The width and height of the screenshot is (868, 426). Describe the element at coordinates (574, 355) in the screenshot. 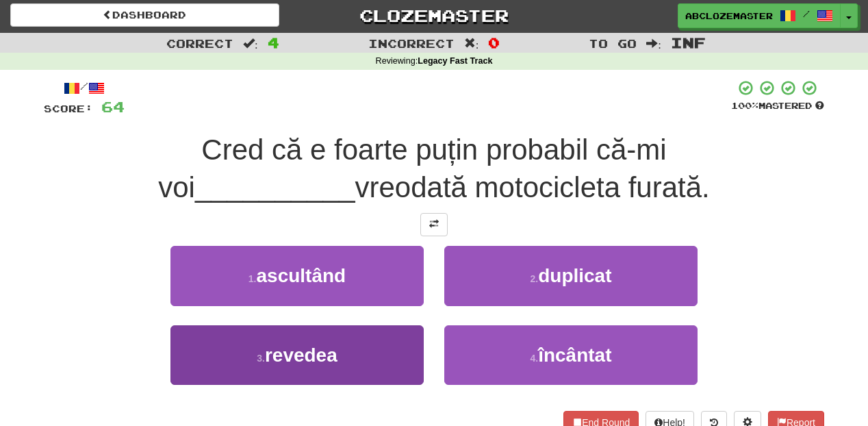

I see `span: încântat` at that location.